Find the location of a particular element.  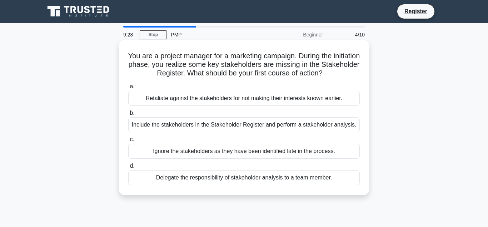

div: PMP is located at coordinates (216, 35).